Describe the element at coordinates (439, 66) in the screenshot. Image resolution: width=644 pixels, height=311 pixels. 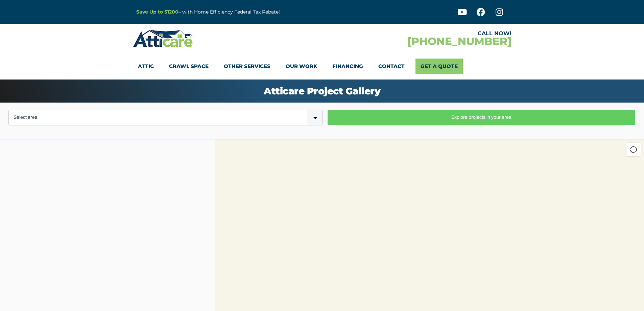
I see `a: Get A Quote` at that location.